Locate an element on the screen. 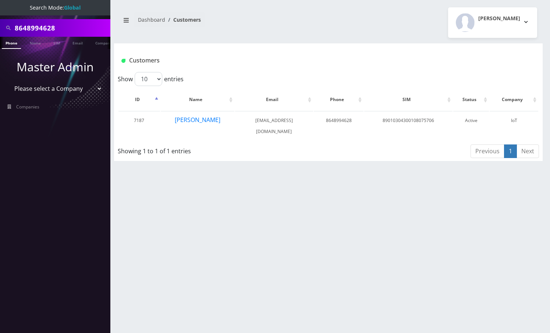  strong: Global is located at coordinates (72, 7).